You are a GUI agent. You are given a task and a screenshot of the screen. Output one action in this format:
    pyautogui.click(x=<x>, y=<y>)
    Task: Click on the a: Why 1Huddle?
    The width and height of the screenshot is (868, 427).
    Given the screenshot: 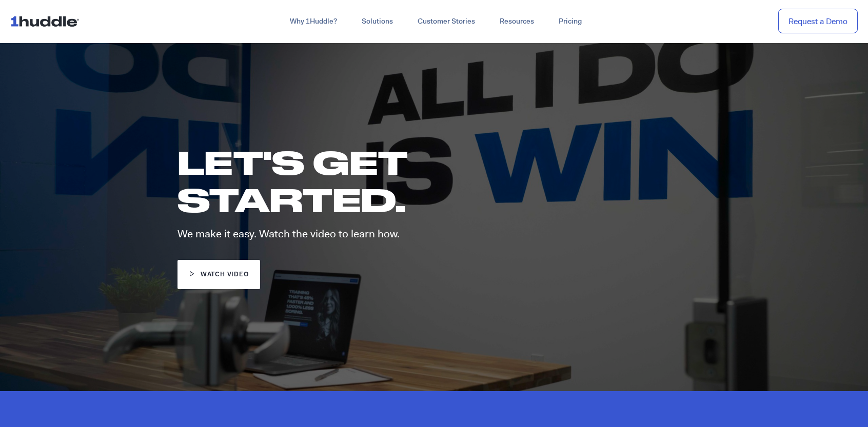 What is the action you would take?
    pyautogui.click(x=314, y=21)
    